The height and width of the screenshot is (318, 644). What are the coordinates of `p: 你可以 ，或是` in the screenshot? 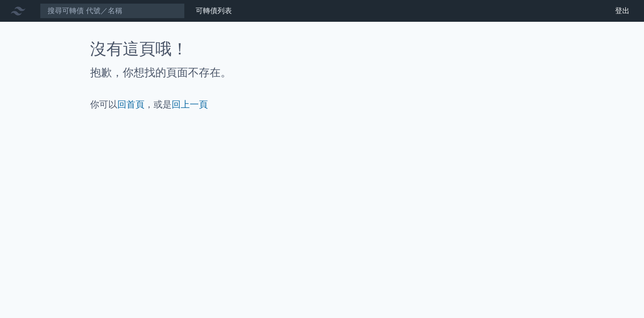 It's located at (322, 104).